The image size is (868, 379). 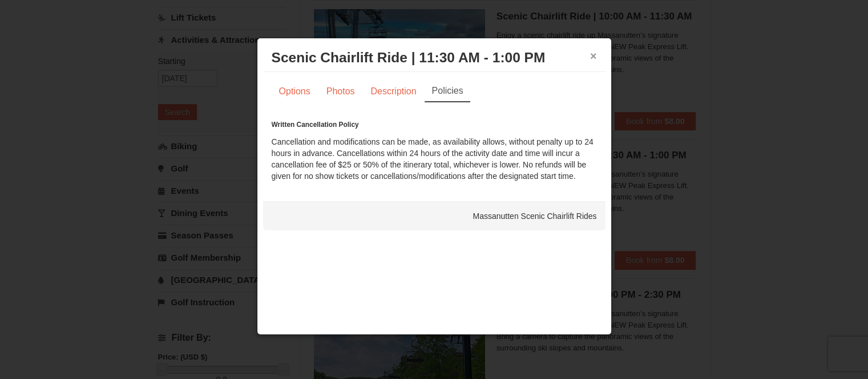 What do you see at coordinates (447, 91) in the screenshot?
I see `a: Policies` at bounding box center [447, 91].